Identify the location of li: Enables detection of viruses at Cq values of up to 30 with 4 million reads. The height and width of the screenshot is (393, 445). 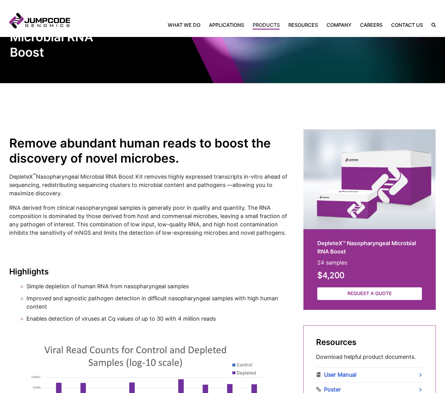
(157, 319).